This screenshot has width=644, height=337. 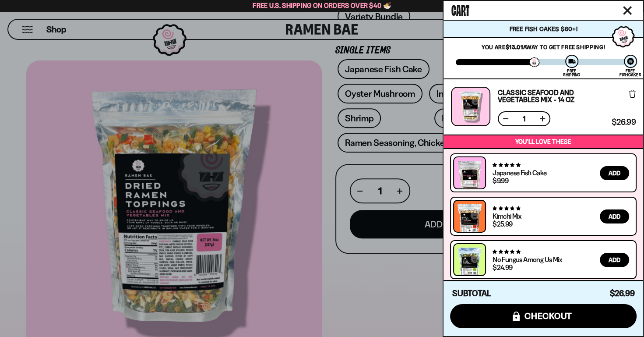 What do you see at coordinates (506, 251) in the screenshot?
I see `span: 4.82 stars` at bounding box center [506, 251].